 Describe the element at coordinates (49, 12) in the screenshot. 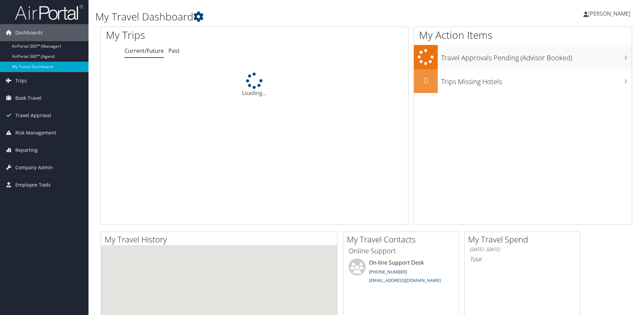

I see `img: airportal-logo.png` at that location.